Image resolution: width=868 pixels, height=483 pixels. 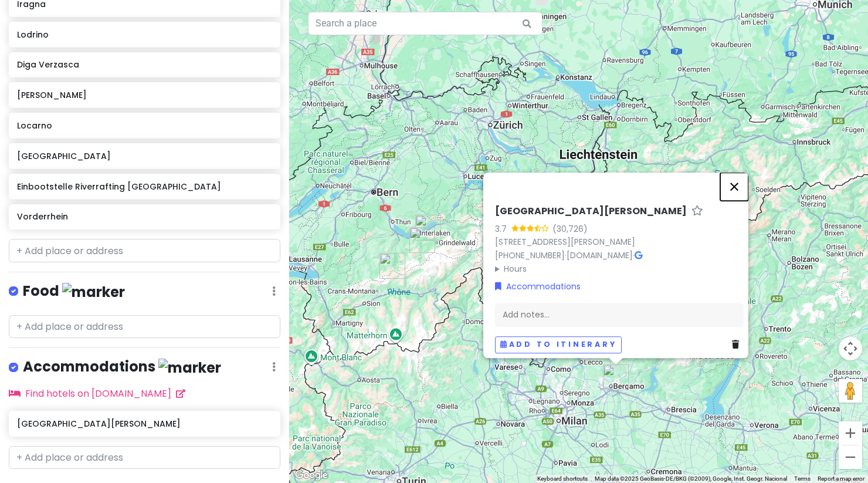 I want to click on span: Map data ©2025 GeoBasis-DE/BKG (©2009), Google, Inst. Geogr. Nacional, so click(x=691, y=478).